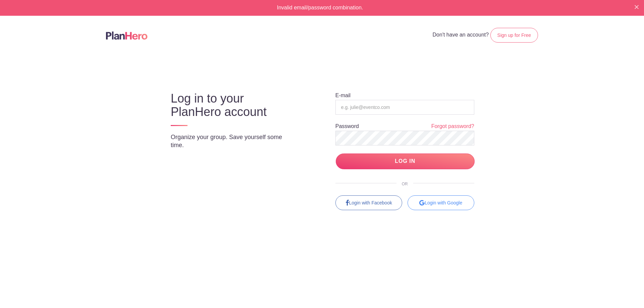 The width and height of the screenshot is (644, 308). Describe the element at coordinates (233, 105) in the screenshot. I see `h3: Log in to your PlanHero account` at that location.